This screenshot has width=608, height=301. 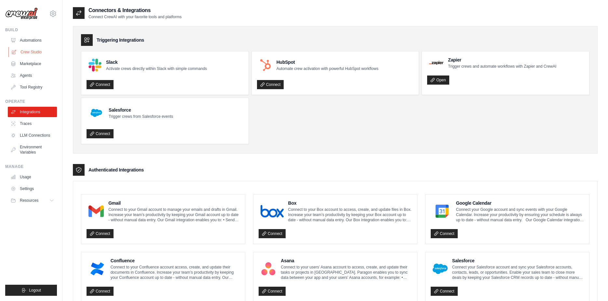 What do you see at coordinates (175, 272) in the screenshot?
I see `p: Connect to your Confluence account access, create, and update their documents in Confluence. Incr...` at bounding box center [175, 272].